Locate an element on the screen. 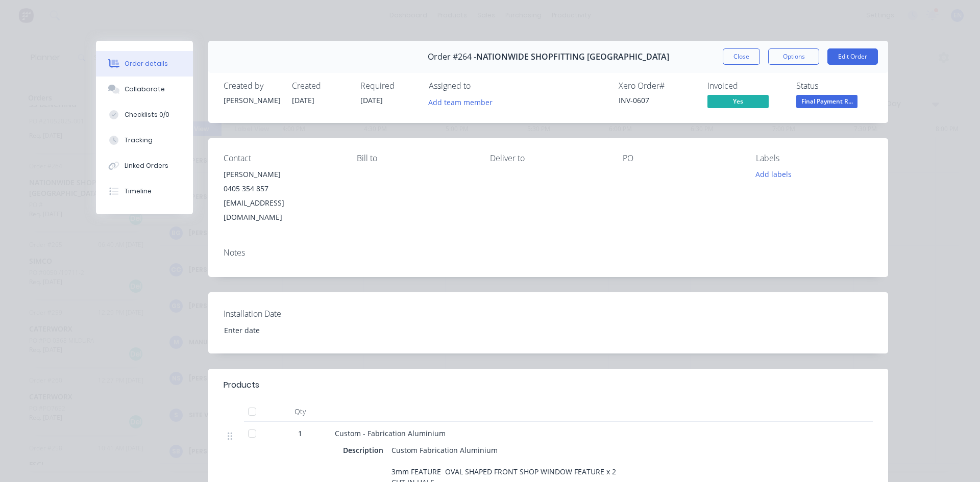 The image size is (980, 482). span: Final Payment R... is located at coordinates (827, 101).